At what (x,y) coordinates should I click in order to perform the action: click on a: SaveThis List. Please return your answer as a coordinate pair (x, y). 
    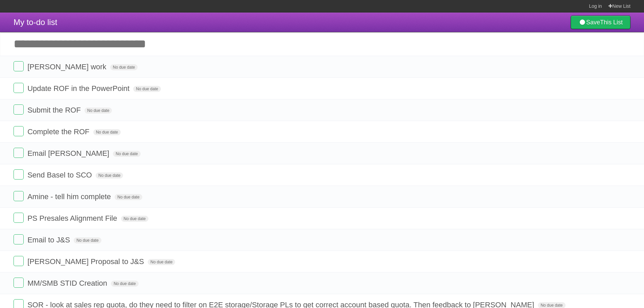
    Looking at the image, I should click on (600, 23).